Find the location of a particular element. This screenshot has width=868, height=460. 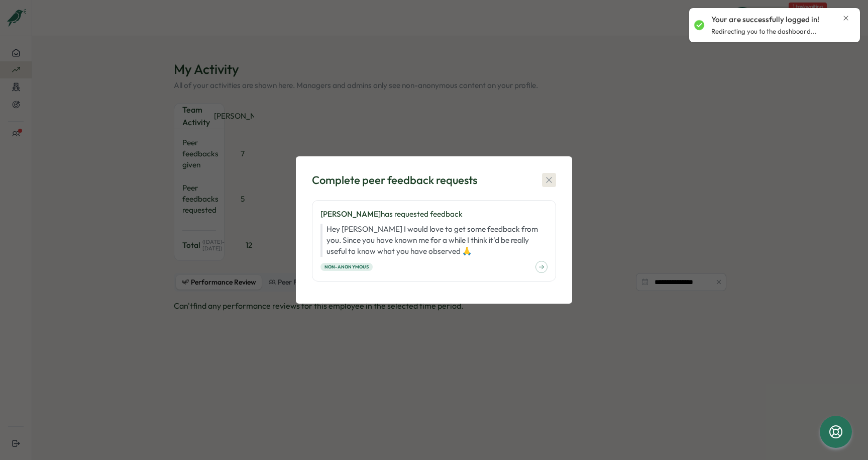

p: Your are successfully logged in! is located at coordinates (765, 20).